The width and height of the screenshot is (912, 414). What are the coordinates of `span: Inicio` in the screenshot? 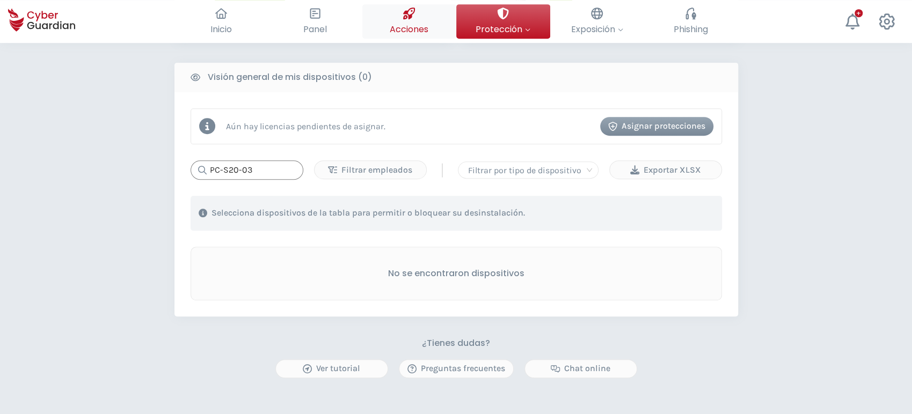 It's located at (221, 29).